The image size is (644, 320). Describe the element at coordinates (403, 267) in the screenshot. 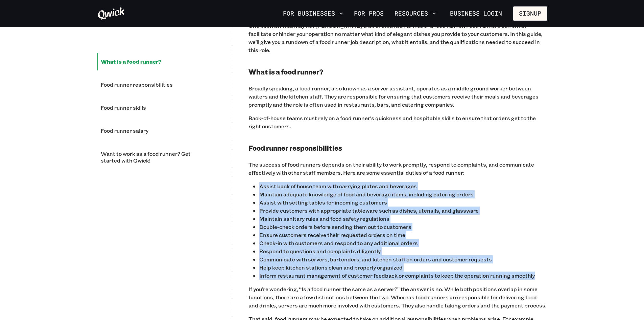

I see `p: Help keep kitchen stations clean and properly organized` at that location.